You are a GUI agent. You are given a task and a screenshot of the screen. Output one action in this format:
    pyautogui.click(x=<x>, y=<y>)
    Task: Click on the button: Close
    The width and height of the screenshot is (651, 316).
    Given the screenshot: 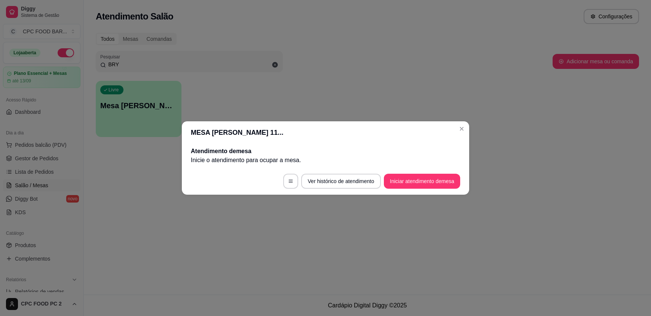 What is the action you would take?
    pyautogui.click(x=462, y=129)
    